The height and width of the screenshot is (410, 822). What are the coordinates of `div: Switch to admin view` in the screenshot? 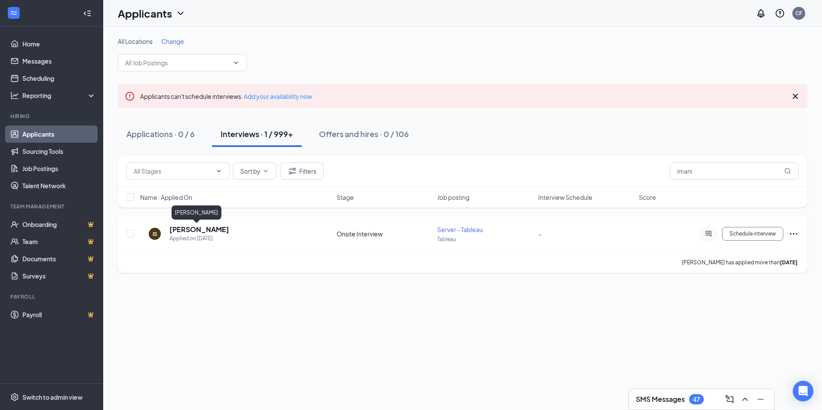 It's located at (52, 397).